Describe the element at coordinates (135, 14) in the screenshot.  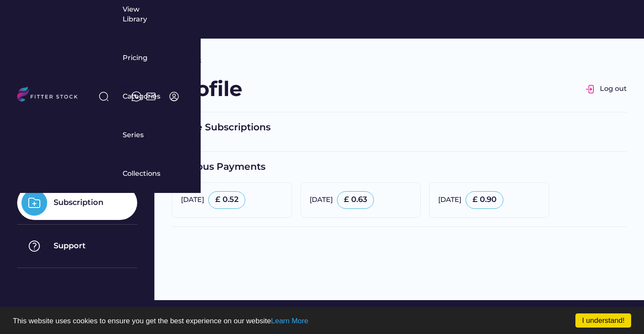
I see `div: View Library` at that location.